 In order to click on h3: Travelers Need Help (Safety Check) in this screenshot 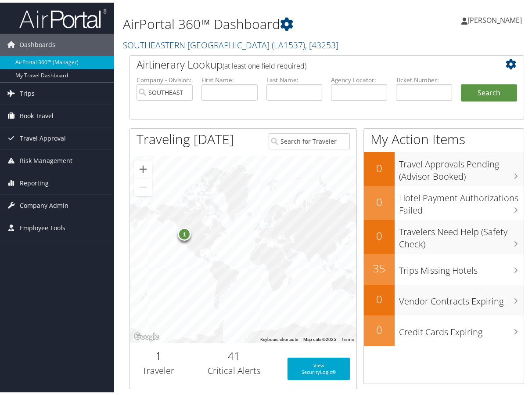, I will do `click(461, 233)`.